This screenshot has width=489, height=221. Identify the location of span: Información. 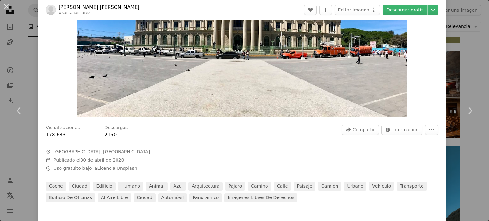
(405, 130).